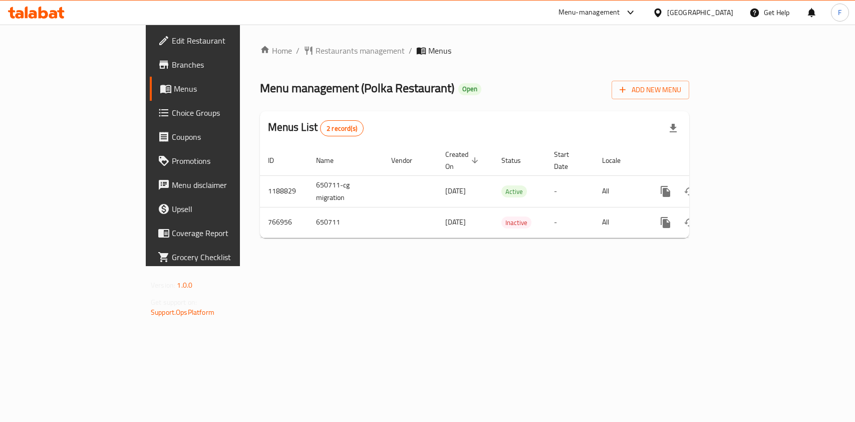  I want to click on span: Status, so click(517, 160).